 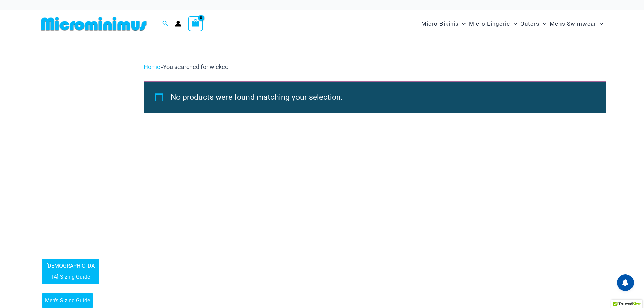 I want to click on a: Account icon link, so click(x=178, y=24).